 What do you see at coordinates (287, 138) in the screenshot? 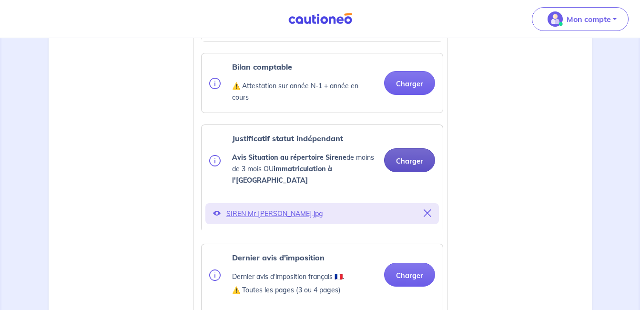
I see `strong: Justificatif statut indépendant` at bounding box center [287, 138].